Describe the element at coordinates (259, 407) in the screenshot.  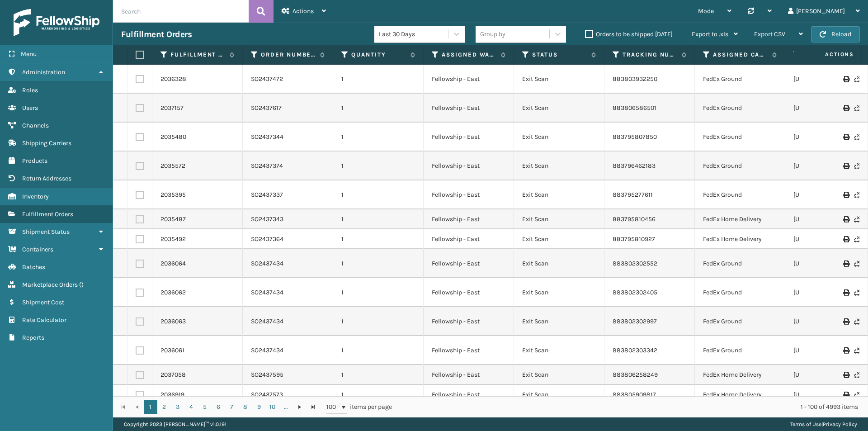
I see `a: 9` at that location.